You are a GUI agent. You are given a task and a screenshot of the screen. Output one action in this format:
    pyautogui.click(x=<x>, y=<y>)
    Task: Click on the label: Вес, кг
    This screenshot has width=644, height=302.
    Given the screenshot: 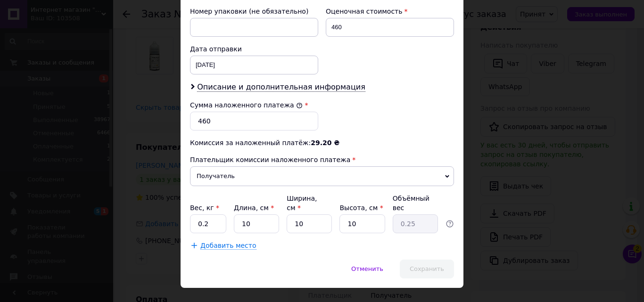 What is the action you would take?
    pyautogui.click(x=204, y=208)
    